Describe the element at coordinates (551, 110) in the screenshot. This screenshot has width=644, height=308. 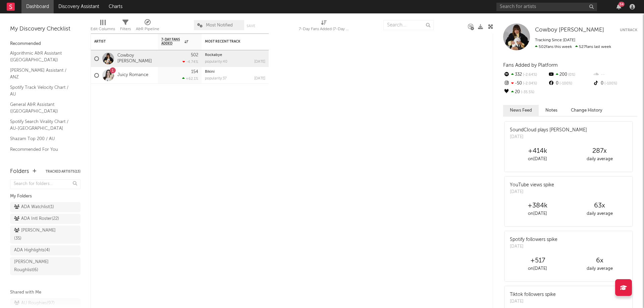
I see `button: Notes` at that location.